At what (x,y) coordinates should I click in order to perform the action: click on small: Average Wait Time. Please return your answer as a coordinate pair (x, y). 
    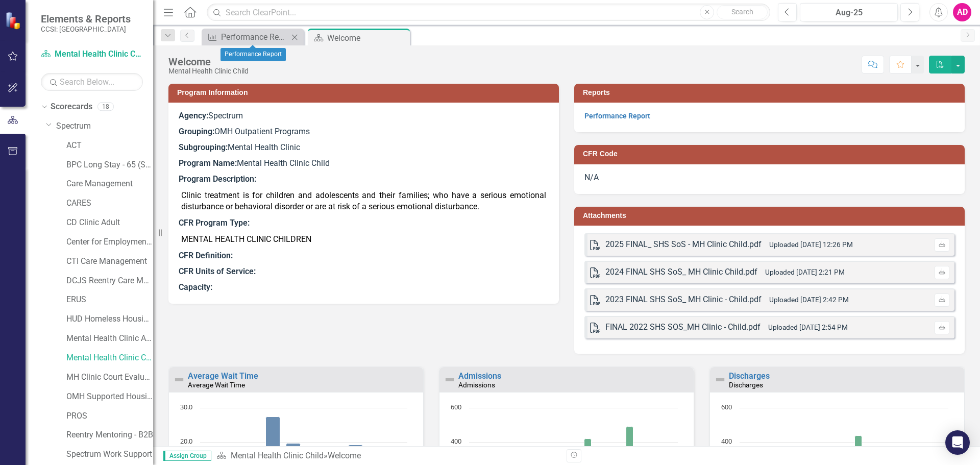
    Looking at the image, I should click on (217, 385).